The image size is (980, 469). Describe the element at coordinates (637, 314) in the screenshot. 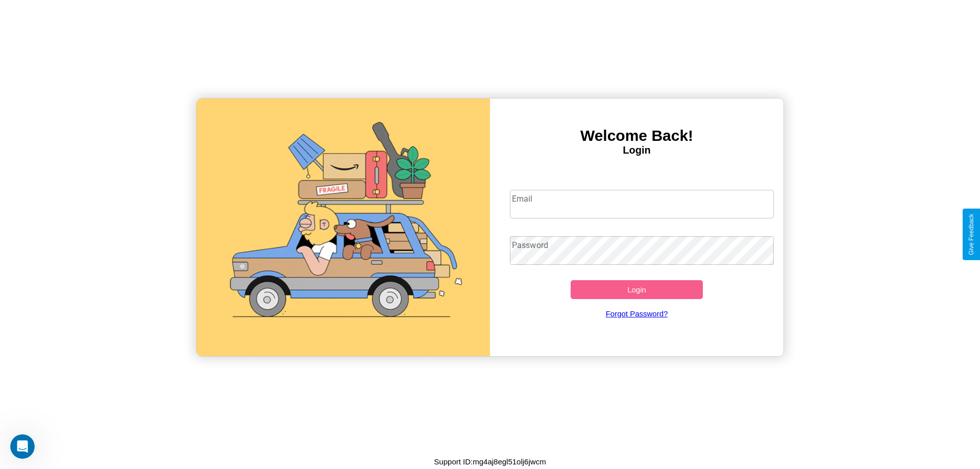

I see `a: Forgot Password?` at that location.